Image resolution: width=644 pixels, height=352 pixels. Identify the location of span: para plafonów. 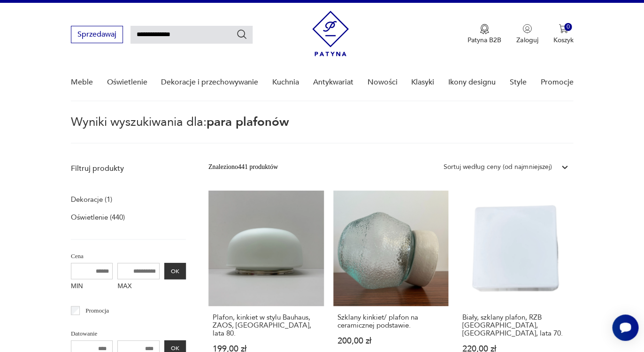
(248, 122).